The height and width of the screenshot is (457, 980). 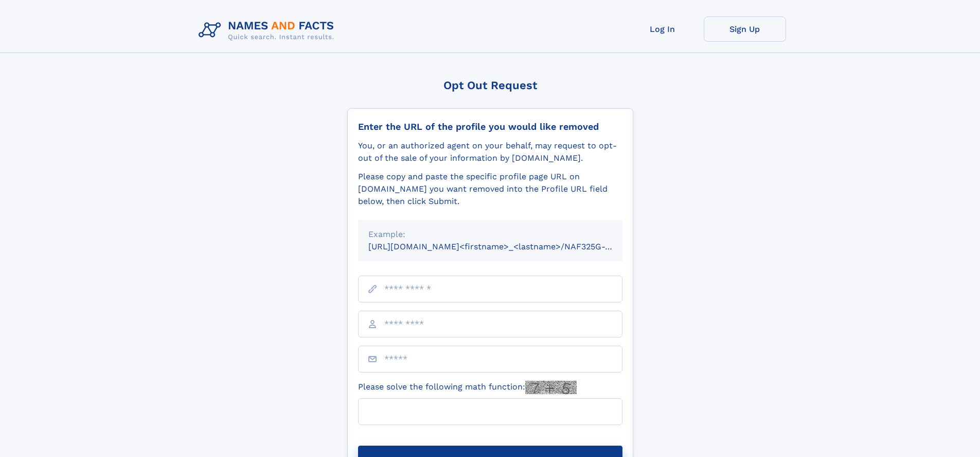 What do you see at coordinates (491, 85) in the screenshot?
I see `div: Opt Out Request` at bounding box center [491, 85].